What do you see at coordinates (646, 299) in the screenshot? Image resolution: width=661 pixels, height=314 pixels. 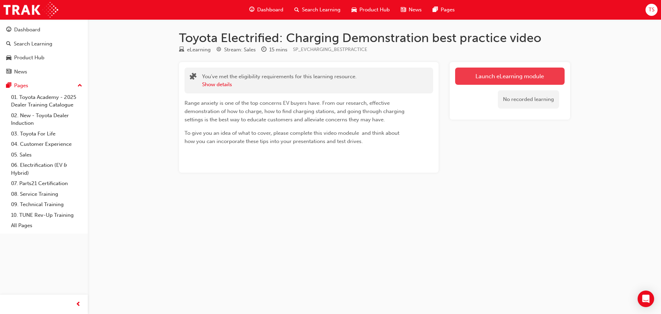 I see `div: Open Intercom Messenger` at bounding box center [646, 299].